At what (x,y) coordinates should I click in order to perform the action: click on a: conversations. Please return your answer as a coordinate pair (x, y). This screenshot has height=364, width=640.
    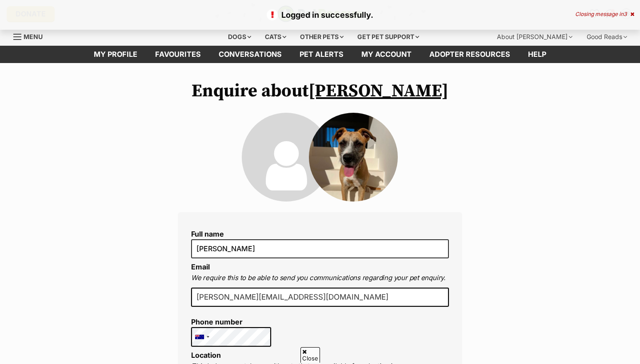
    Looking at the image, I should click on (250, 54).